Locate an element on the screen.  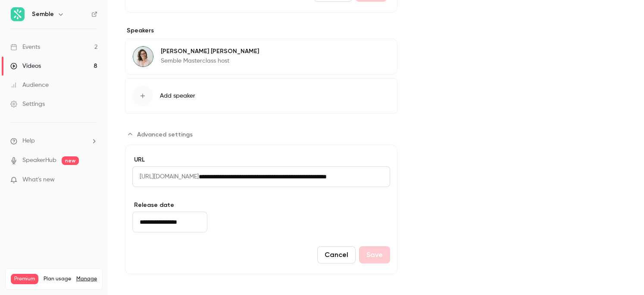
div: Audience is located at coordinates (29, 85).